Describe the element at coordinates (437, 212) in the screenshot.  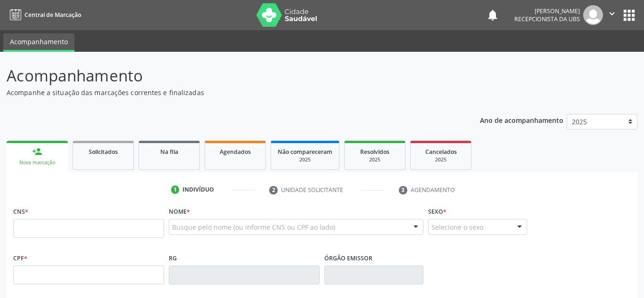
I see `label: Sexo` at that location.